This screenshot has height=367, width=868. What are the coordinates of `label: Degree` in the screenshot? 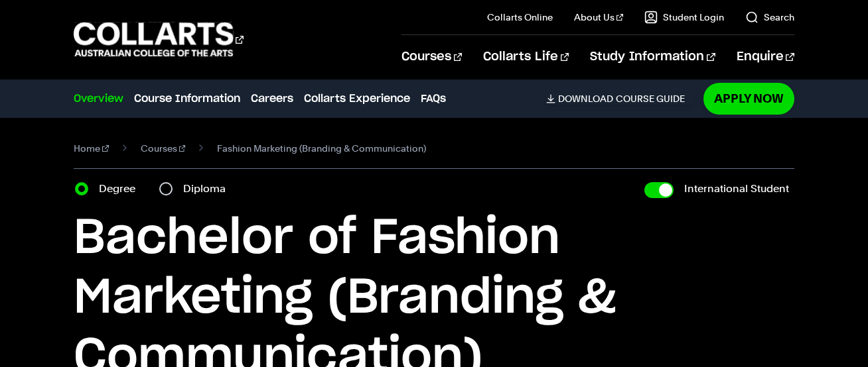 It's located at (121, 189).